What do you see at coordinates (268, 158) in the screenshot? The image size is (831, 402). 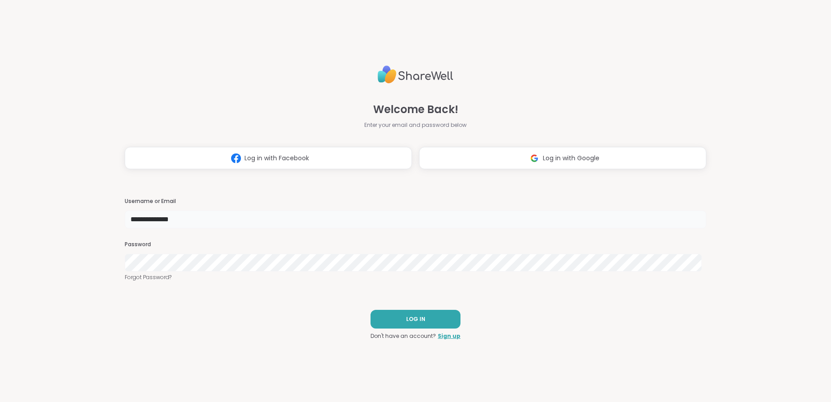 I see `button: Log in with Facebook` at bounding box center [268, 158].